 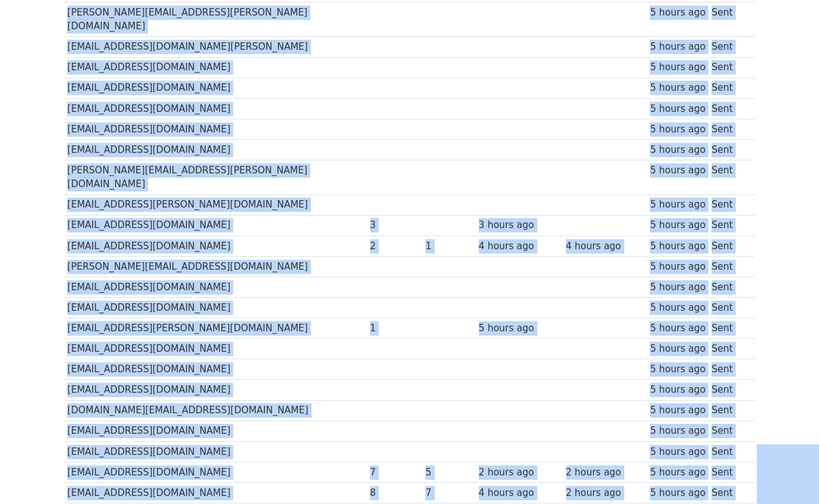 What do you see at coordinates (788, 475) in the screenshot?
I see `div: Chat Widget` at bounding box center [788, 475].